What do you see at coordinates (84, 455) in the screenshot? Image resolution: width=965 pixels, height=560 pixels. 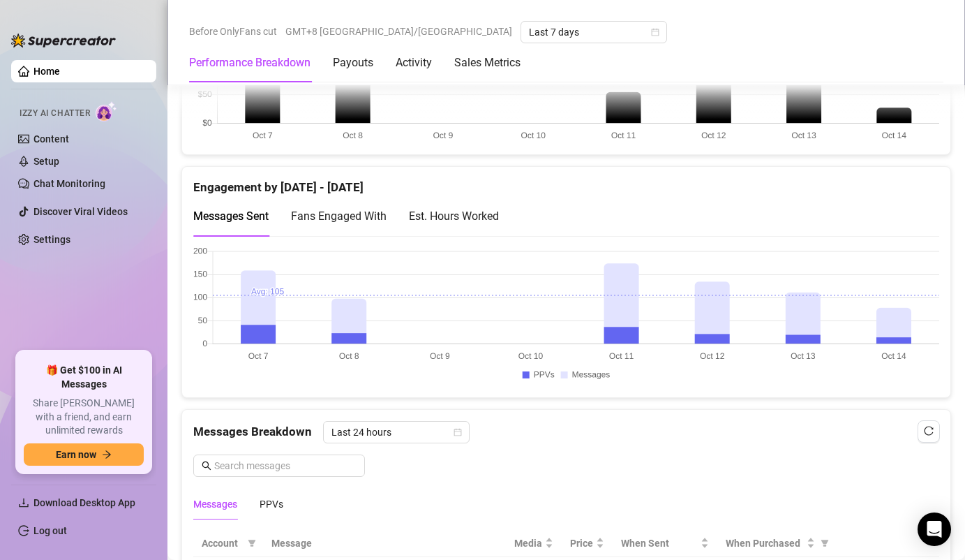 I see `button: Earn nowarrow-right` at bounding box center [84, 455].